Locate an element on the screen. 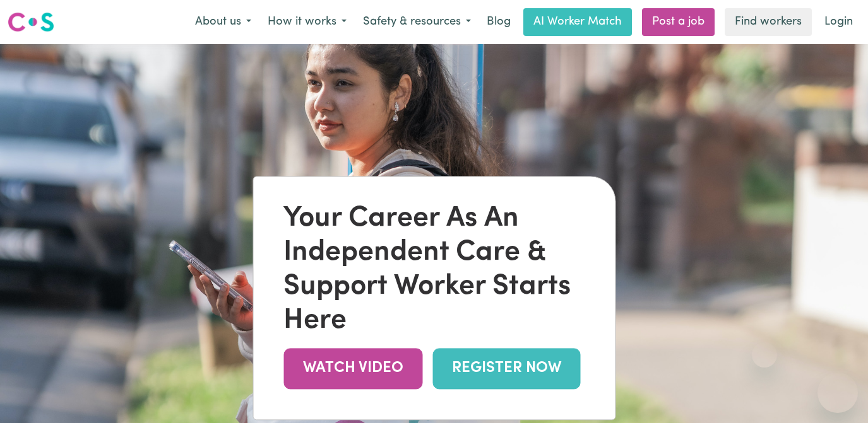  a: Post a job is located at coordinates (677, 22).